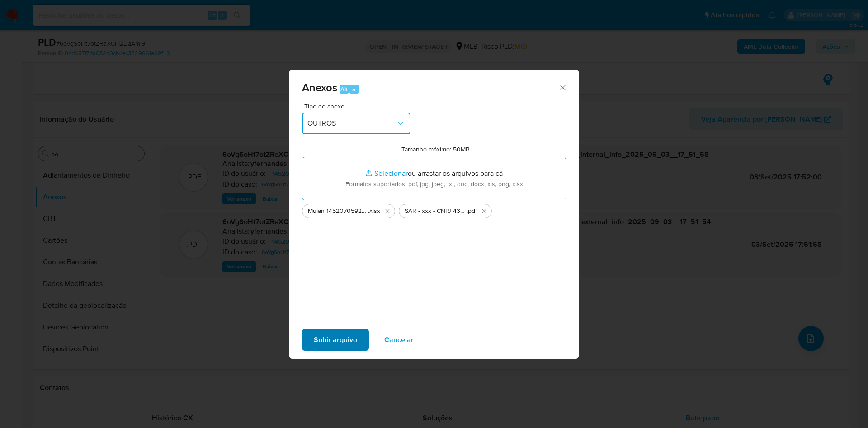 The height and width of the screenshot is (428, 868). What do you see at coordinates (434, 209) in the screenshot?
I see `ul: Arquivos selecionados` at bounding box center [434, 209].